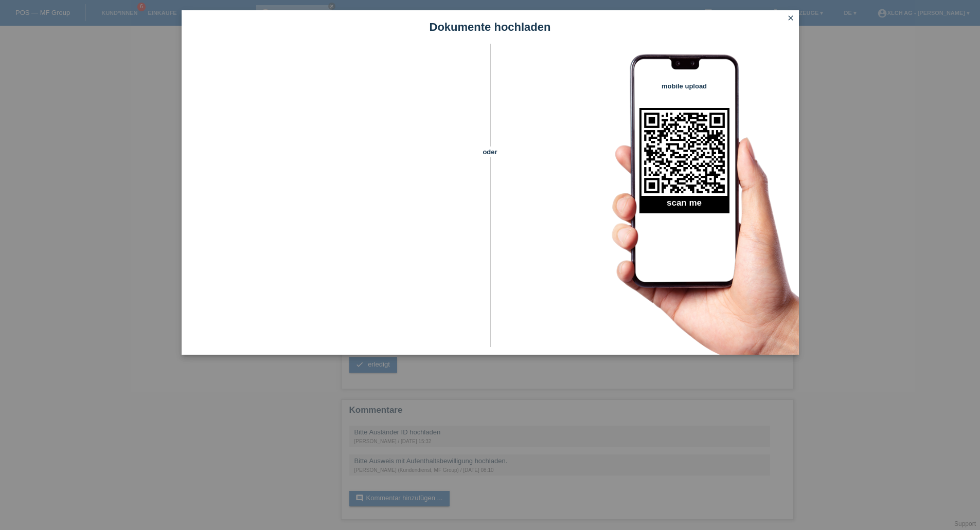 The height and width of the screenshot is (530, 980). I want to click on h2: scan me, so click(684, 206).